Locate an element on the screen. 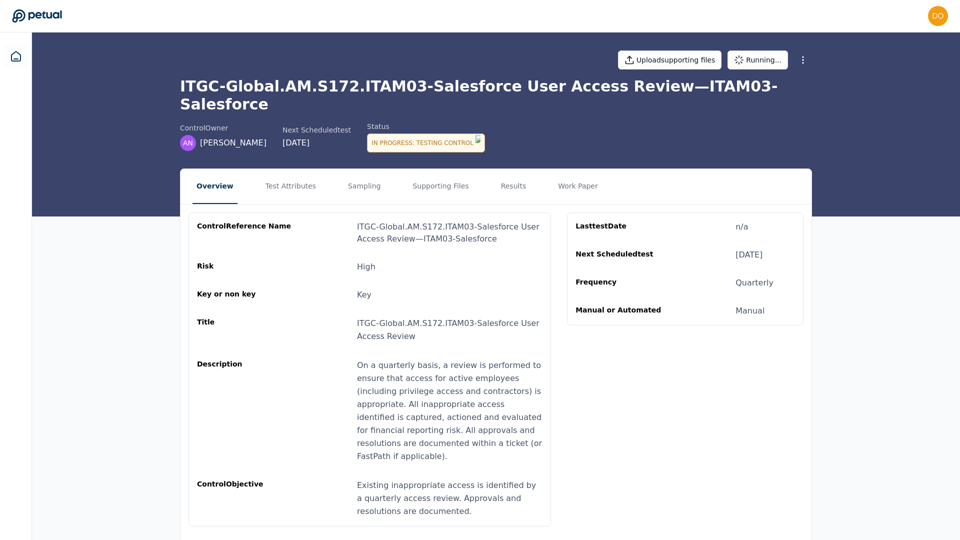 This screenshot has width=960, height=540. img: donal.gallagher@klaviyo.com is located at coordinates (938, 16).